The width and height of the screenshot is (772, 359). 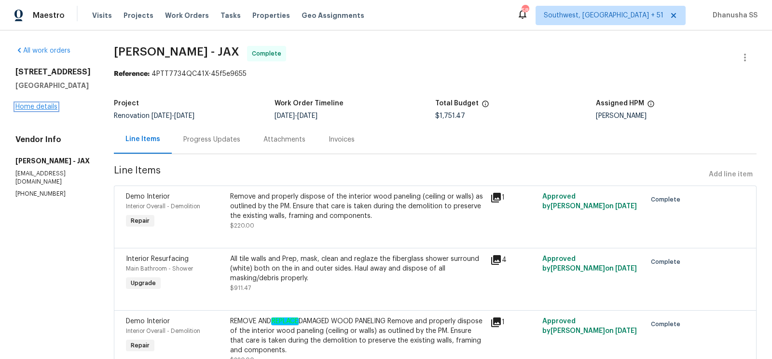 What do you see at coordinates (138, 15) in the screenshot?
I see `span: Projects` at bounding box center [138, 15].